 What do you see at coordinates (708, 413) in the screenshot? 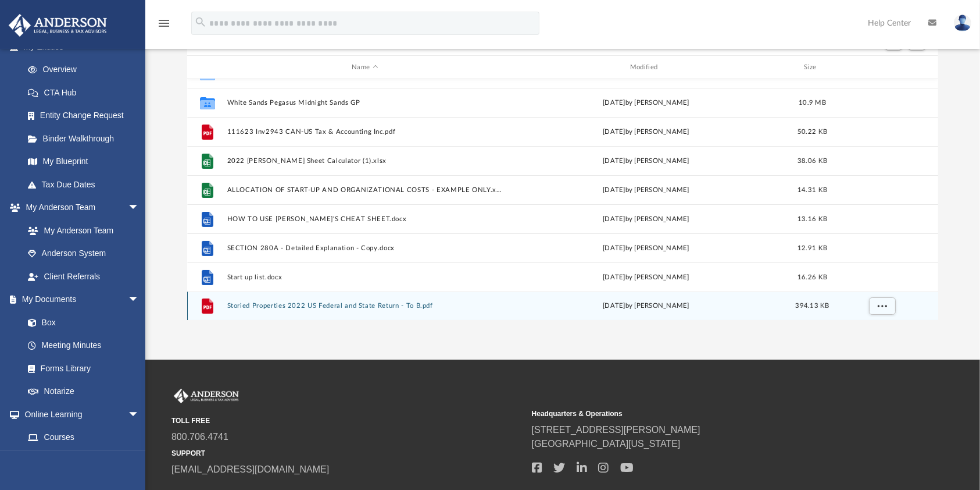
I see `small: Headquarters & Operations` at bounding box center [708, 413].